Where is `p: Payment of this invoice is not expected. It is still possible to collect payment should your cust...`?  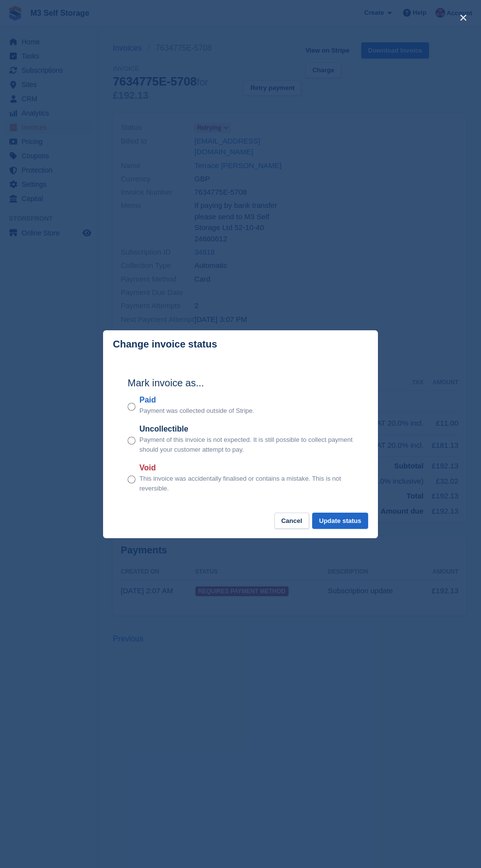
p: Payment of this invoice is not expected. It is still possible to collect payment should your cust... is located at coordinates (246, 444).